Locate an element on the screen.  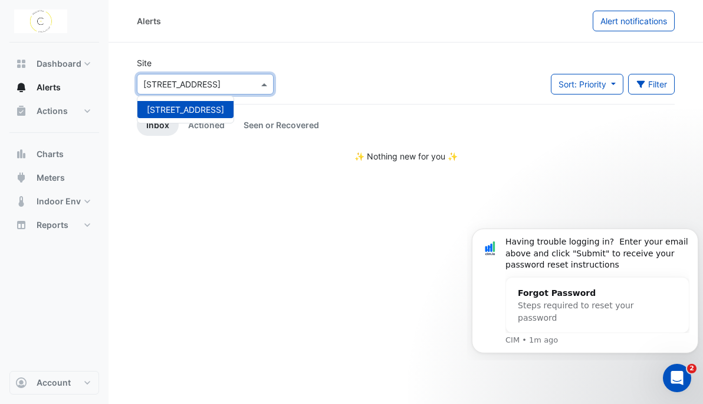
span: Actions is located at coordinates (52, 111).